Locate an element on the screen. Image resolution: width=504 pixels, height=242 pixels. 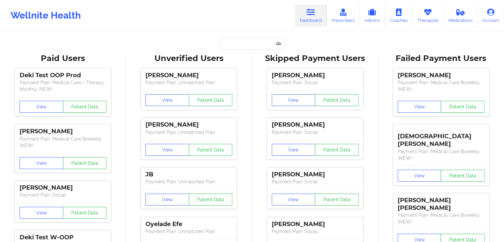
a: Admins is located at coordinates (372, 16).